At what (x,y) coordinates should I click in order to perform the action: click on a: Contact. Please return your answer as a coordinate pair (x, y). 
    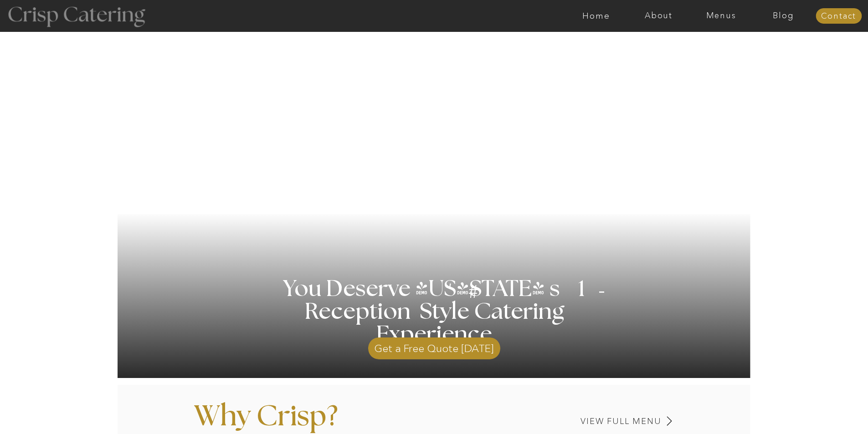
    Looking at the image, I should click on (838, 17).